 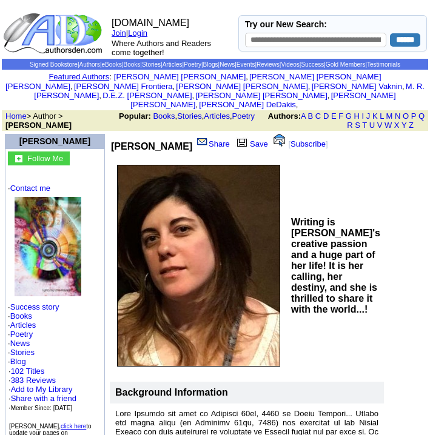 I want to click on a: News, so click(x=227, y=64).